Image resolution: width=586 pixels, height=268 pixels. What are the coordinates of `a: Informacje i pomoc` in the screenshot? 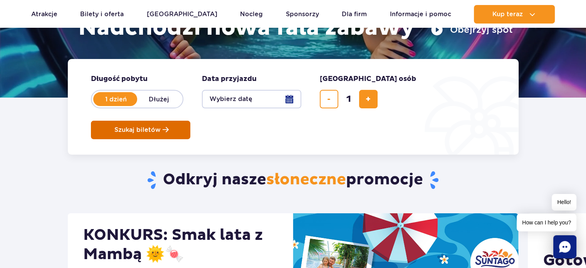 It's located at (420, 14).